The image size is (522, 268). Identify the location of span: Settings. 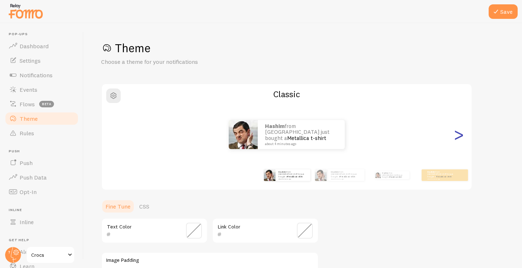
(30, 61).